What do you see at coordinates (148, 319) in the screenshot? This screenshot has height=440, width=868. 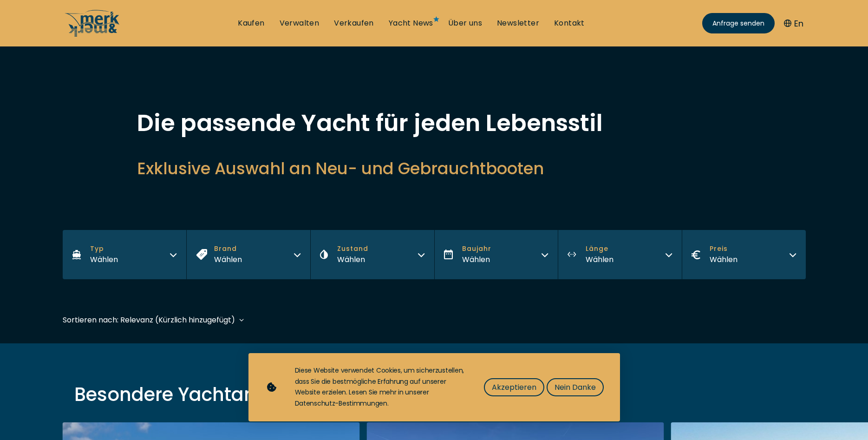 I see `div: Sortieren nach: Relevanz (Kürzlich hinzugefügt)` at bounding box center [148, 319].